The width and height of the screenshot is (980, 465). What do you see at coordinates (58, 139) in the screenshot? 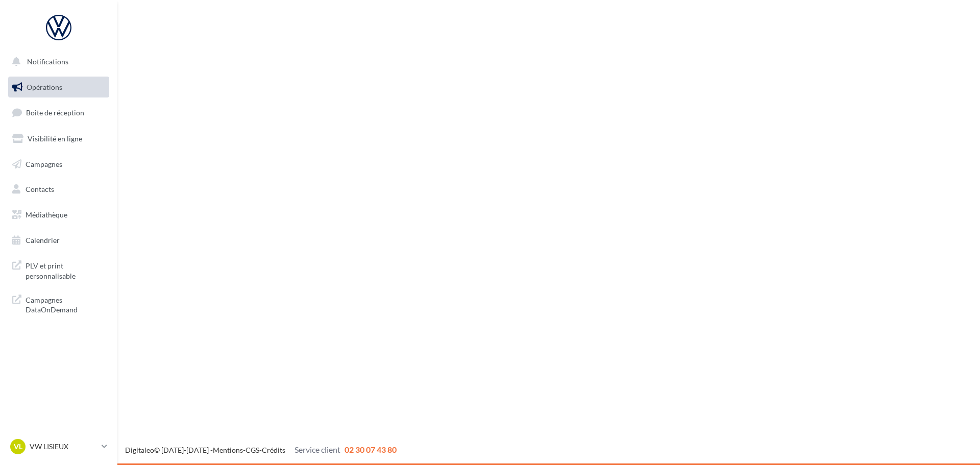
I see `a: Visibilité en ligne` at bounding box center [58, 139].